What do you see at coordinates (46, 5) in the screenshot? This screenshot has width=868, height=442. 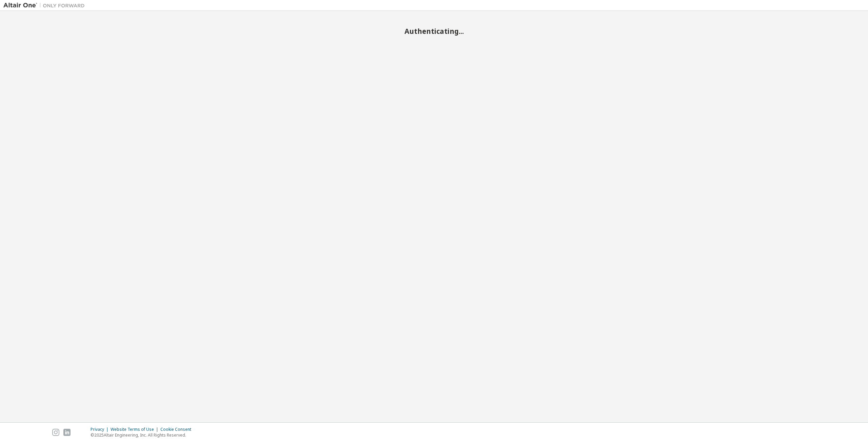 I see `img: Altair One` at bounding box center [46, 5].